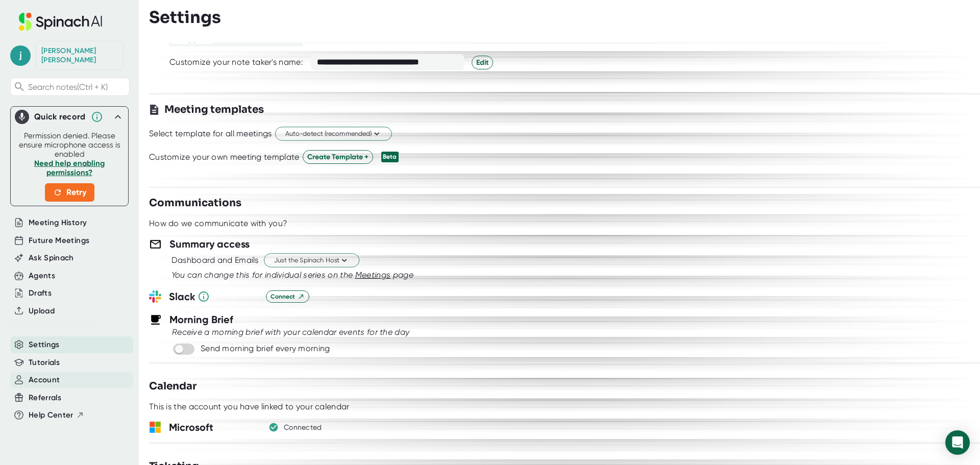 The image size is (980, 465). I want to click on div: Drafts, so click(39, 293).